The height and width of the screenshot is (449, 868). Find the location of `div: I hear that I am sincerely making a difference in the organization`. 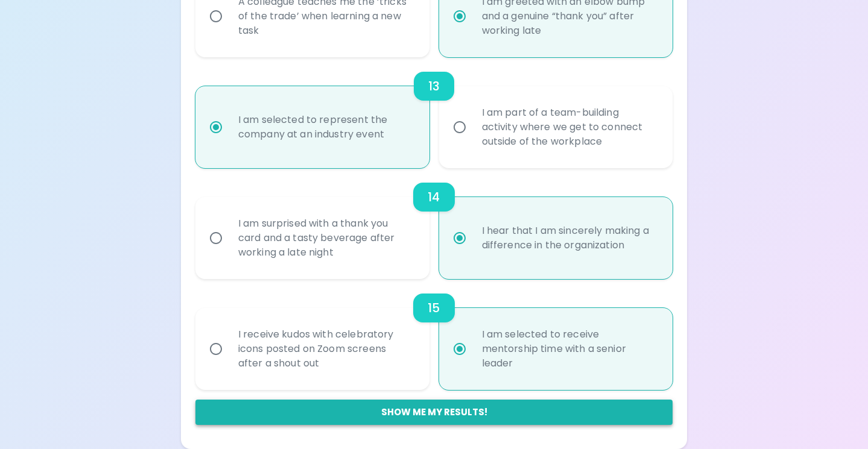

div: I hear that I am sincerely making a difference in the organization is located at coordinates (569, 238).